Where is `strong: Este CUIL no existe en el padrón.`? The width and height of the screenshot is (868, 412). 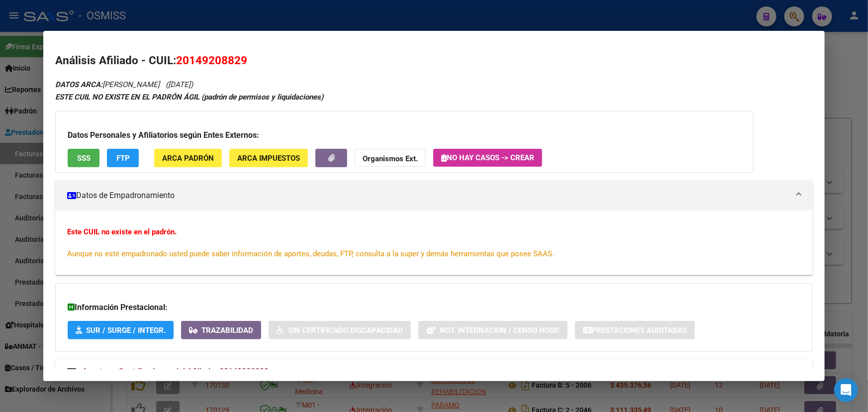 strong: Este CUIL no existe en el padrón. is located at coordinates (122, 232).